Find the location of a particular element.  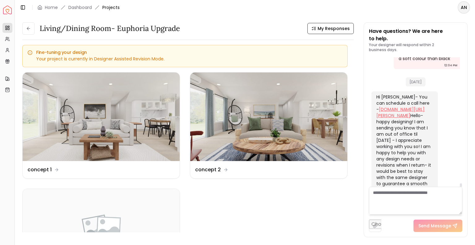

span: AN is located at coordinates (464, 7).